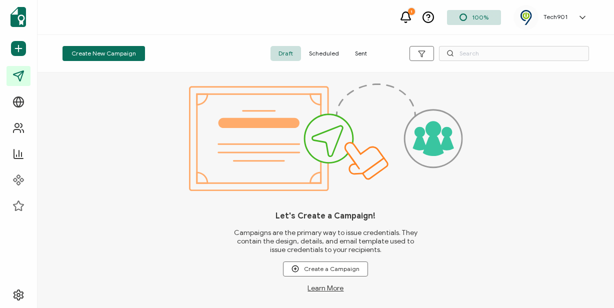 The height and width of the screenshot is (308, 614). I want to click on div: 1, so click(411, 11).